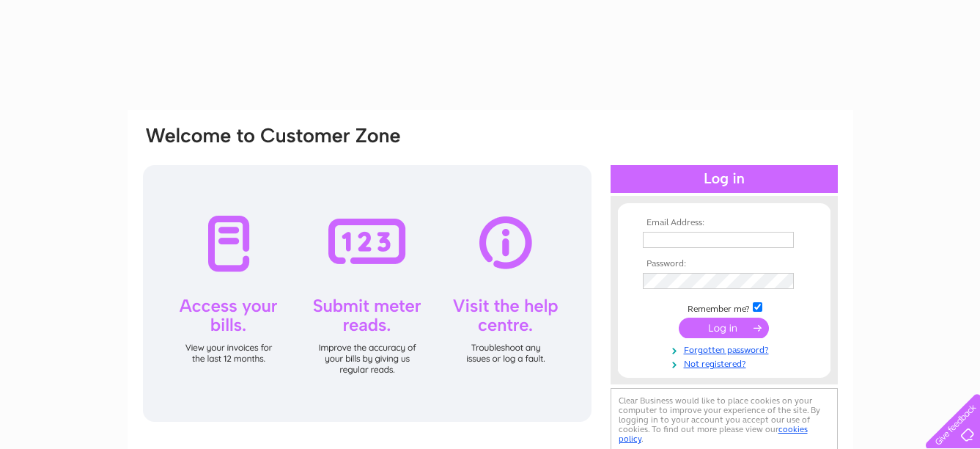  What do you see at coordinates (725, 307) in the screenshot?
I see `td: Remember me?` at bounding box center [725, 307].